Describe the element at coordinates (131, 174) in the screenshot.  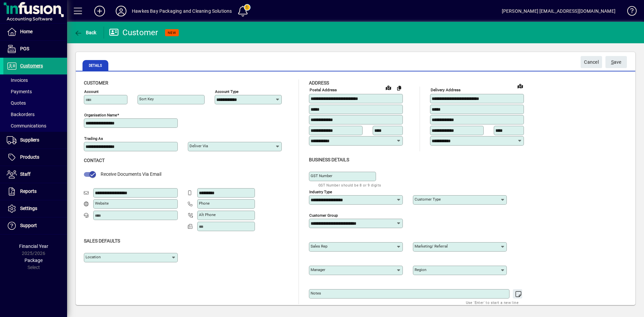
I see `span: Receive Documents Via Email` at that location.